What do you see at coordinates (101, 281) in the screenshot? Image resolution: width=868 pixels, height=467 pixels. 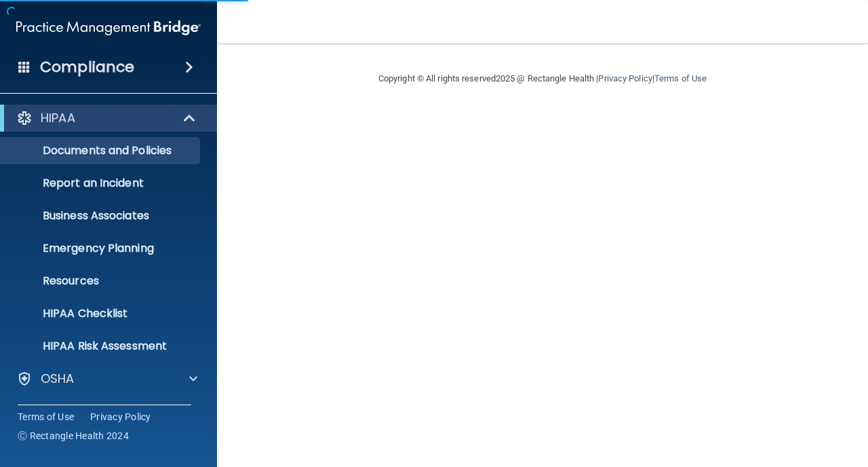 I see `p: Resources` at bounding box center [101, 281].